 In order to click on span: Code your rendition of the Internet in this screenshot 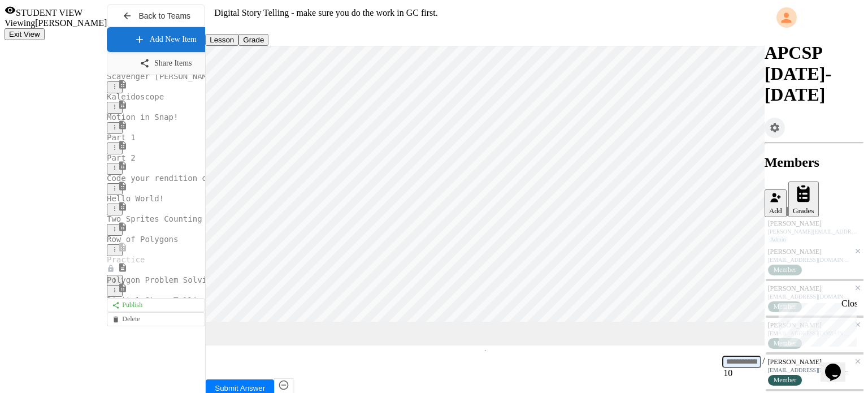, I will do `click(190, 178)`.